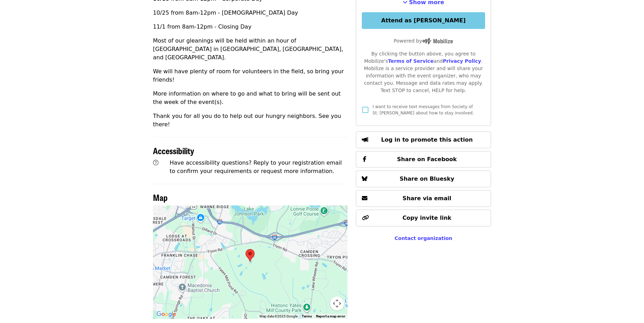 The image size is (644, 323). I want to click on a: Report a map error, so click(331, 316).